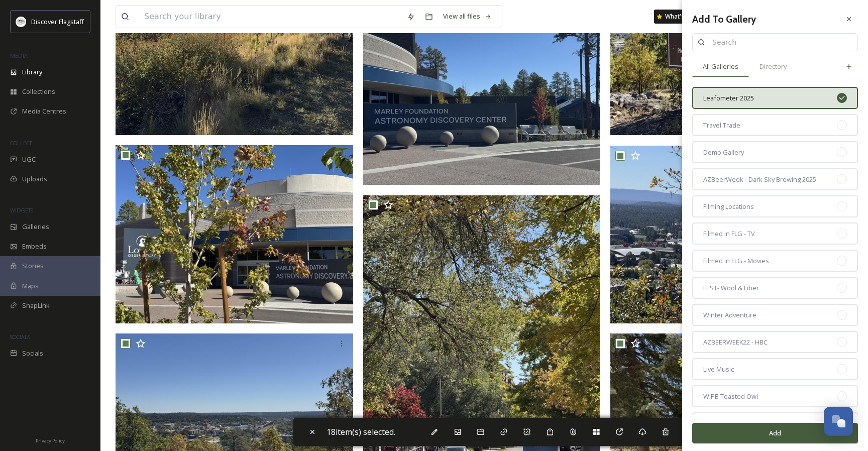 This screenshot has width=868, height=451. I want to click on span: SnapLink, so click(36, 306).